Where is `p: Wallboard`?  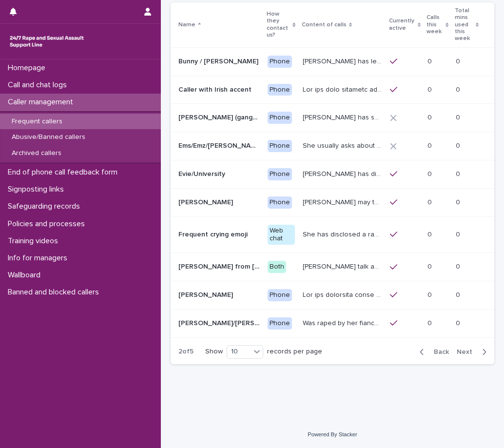
p: Wallboard is located at coordinates (26, 275).